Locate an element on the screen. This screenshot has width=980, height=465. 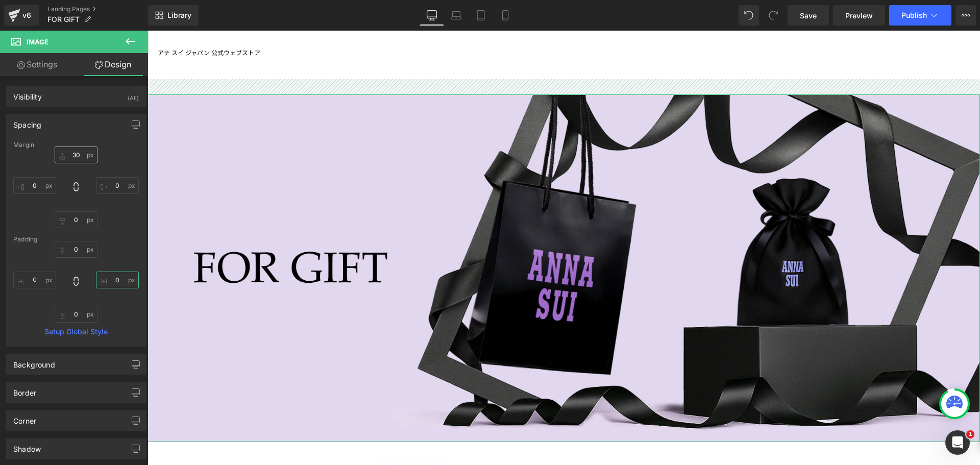
div: Shadow is located at coordinates (27, 446).